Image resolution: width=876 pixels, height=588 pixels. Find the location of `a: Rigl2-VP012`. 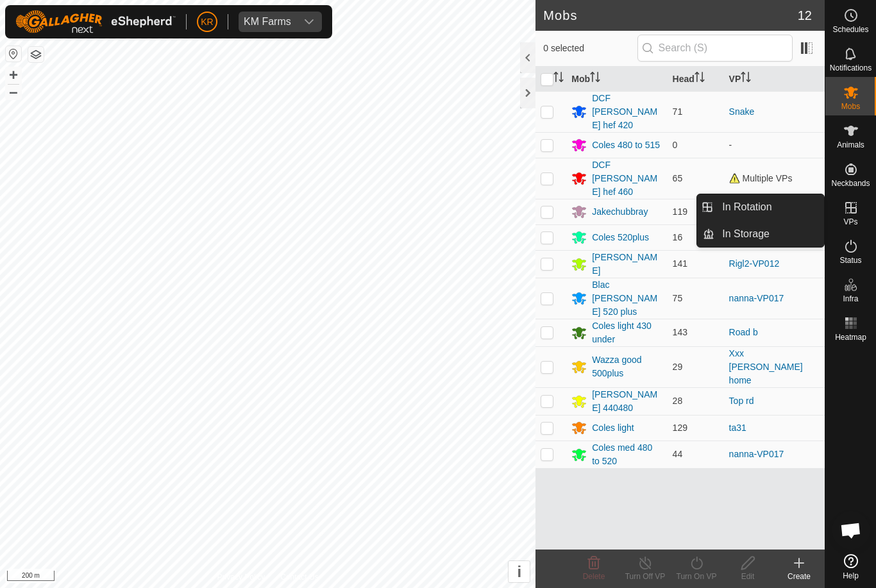

a: Rigl2-VP012 is located at coordinates (754, 264).